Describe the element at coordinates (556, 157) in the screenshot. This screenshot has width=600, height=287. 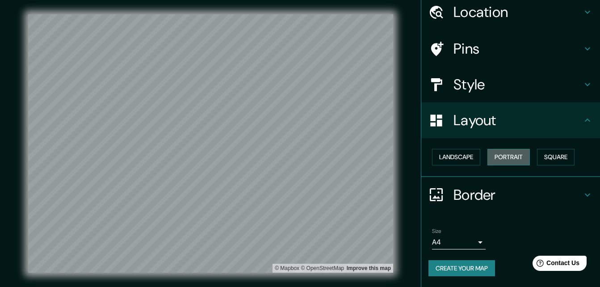
I see `button: Square` at that location.